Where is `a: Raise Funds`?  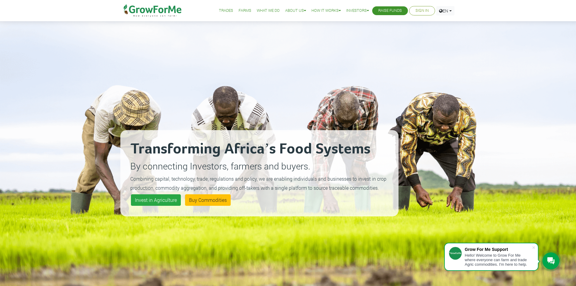
a: Raise Funds is located at coordinates (390, 11).